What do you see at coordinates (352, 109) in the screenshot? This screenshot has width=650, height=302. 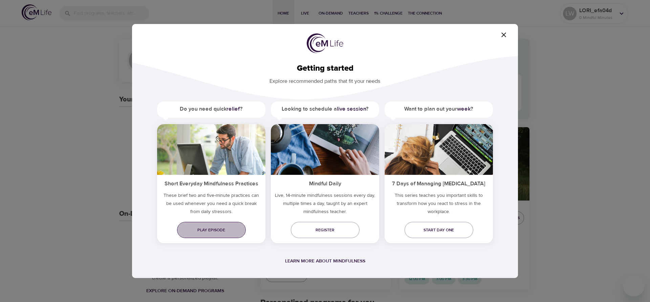 I see `b: live session` at bounding box center [352, 109].